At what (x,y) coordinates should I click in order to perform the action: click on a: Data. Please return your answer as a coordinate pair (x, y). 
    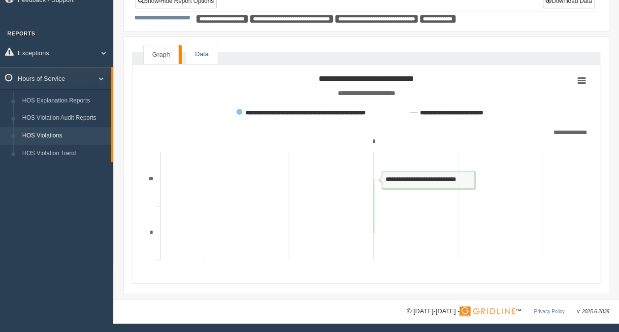
    Looking at the image, I should click on (201, 54).